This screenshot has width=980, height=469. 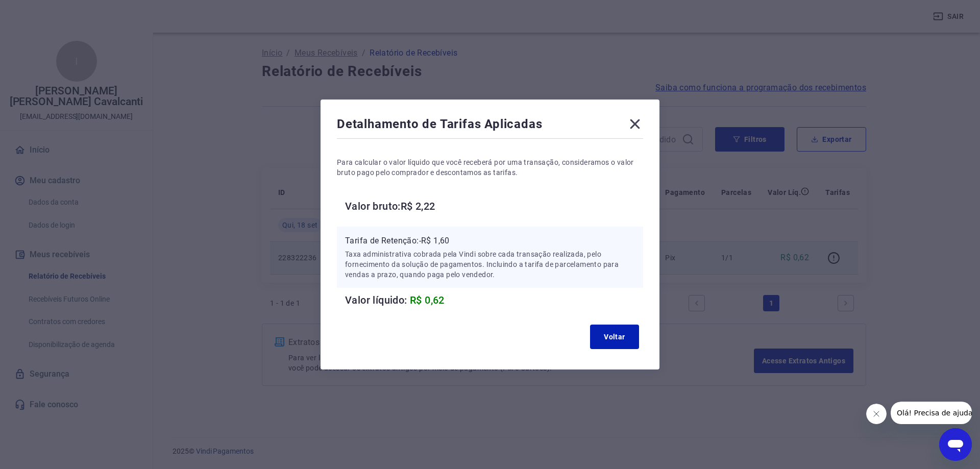 I want to click on h6: Valor líquido:, so click(x=494, y=300).